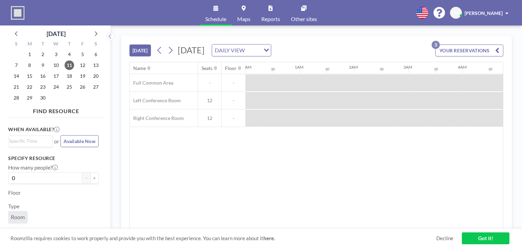 The height and width of the screenshot is (248, 522). I want to click on span: Tuesday, September 9, 2025, so click(43, 65).